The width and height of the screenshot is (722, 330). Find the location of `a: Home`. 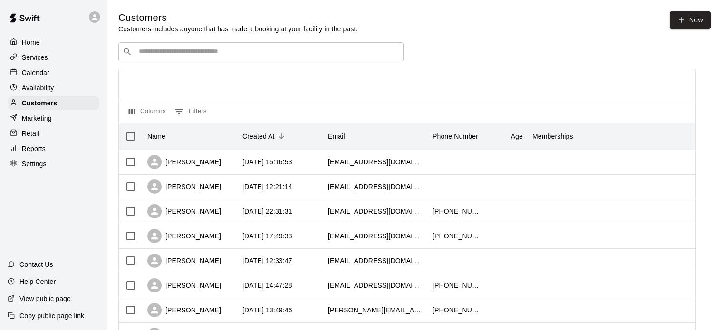

a: Home is located at coordinates (53, 42).